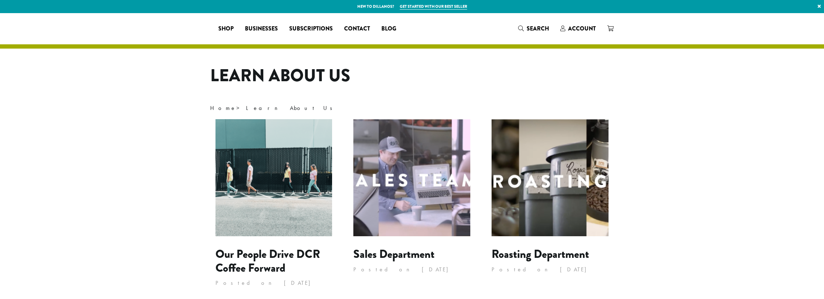 The image size is (824, 299). What do you see at coordinates (412, 178) in the screenshot?
I see `img: Sales Department` at bounding box center [412, 178].